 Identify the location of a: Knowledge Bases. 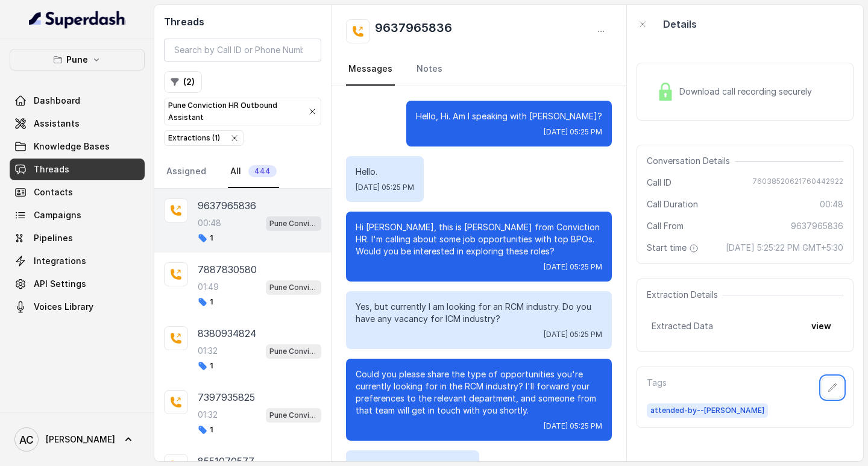
(77, 146).